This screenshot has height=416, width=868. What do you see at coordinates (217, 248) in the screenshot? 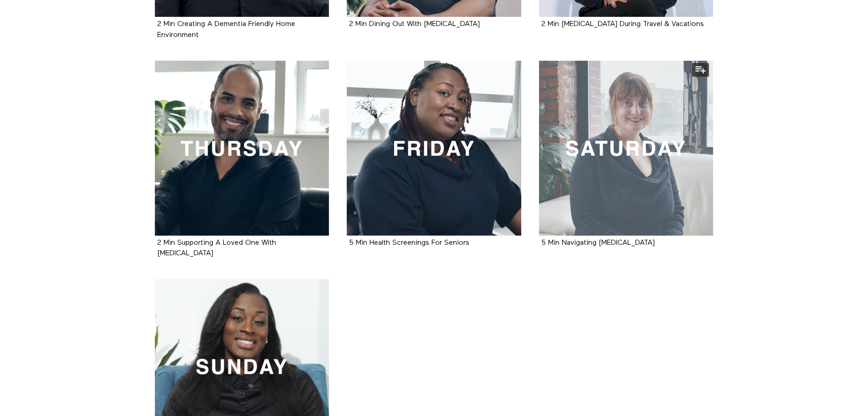
I see `strong: 2 Min Supporting A Loved One With Type 1 Diabetes` at bounding box center [217, 248].